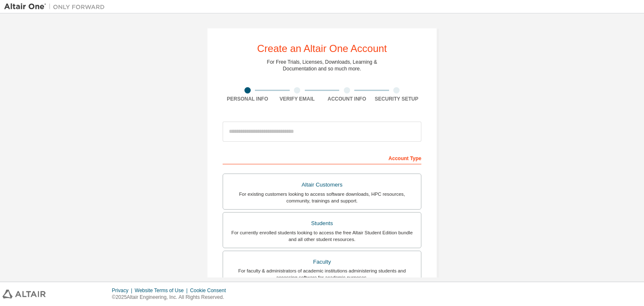 The width and height of the screenshot is (644, 306). What do you see at coordinates (210, 291) in the screenshot?
I see `div: Cookie Consent` at bounding box center [210, 291].